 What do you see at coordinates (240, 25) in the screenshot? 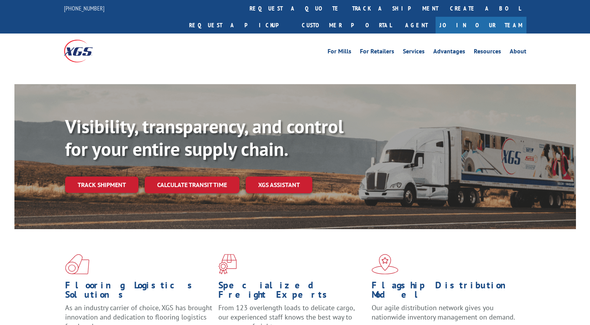
I see `a: Request a pickup` at bounding box center [240, 25].